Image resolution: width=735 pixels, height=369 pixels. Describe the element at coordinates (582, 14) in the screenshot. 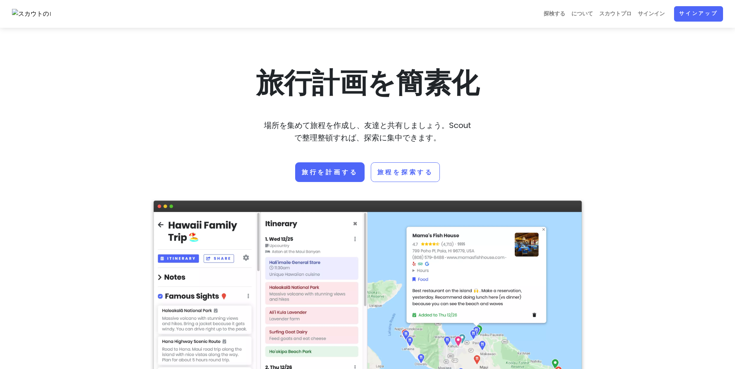

I see `a: について` at that location.